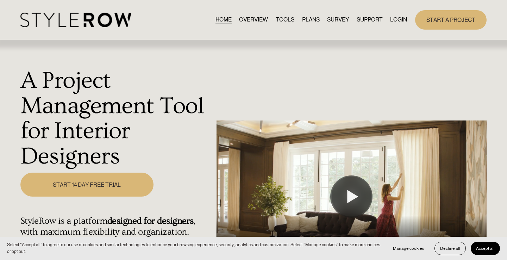 The height and width of the screenshot is (260, 507). I want to click on span: Manage cookies, so click(409, 248).